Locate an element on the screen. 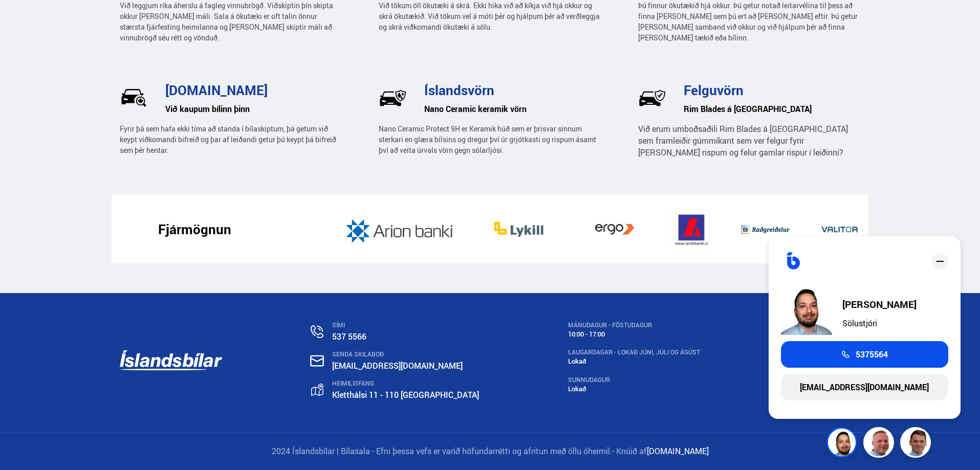 This screenshot has height=470, width=980. img: wj-tEQaV63q7uWzm.svg is located at coordinates (652, 97).